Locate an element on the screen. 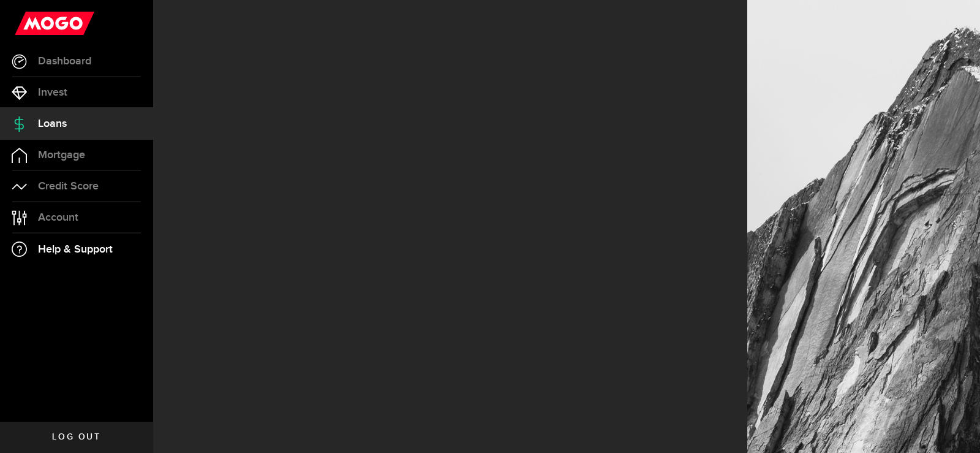 The image size is (980, 453). span: Invest is located at coordinates (53, 92).